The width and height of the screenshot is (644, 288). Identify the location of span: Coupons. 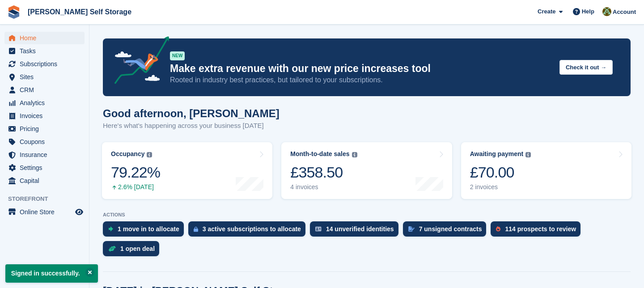
(47, 142).